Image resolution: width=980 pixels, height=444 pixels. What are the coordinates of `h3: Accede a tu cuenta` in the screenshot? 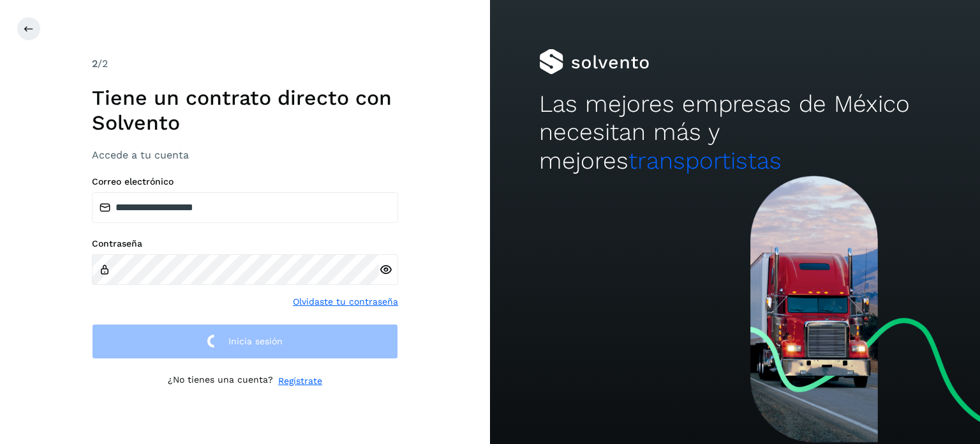 It's located at (245, 154).